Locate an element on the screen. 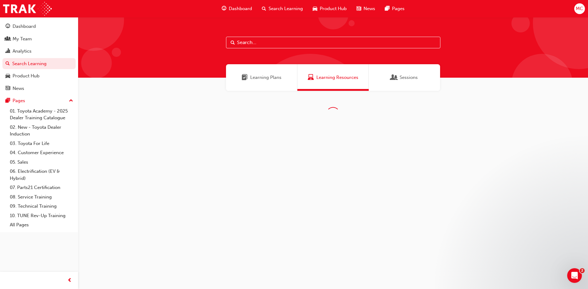 Image resolution: width=588 pixels, height=289 pixels. input: Search... is located at coordinates (333, 43).